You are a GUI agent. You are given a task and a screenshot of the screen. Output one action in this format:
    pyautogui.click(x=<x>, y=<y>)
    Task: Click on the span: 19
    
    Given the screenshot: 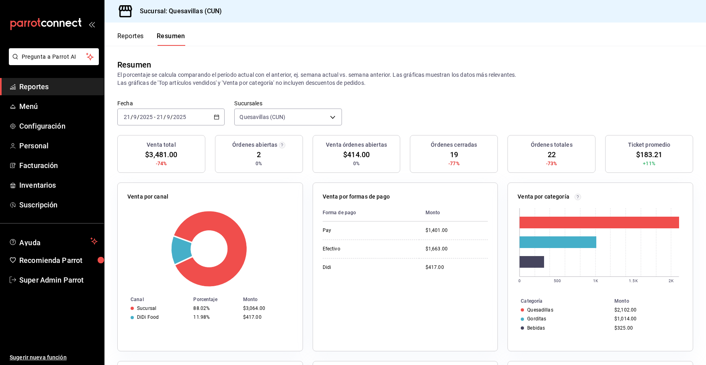 What is the action you would take?
    pyautogui.click(x=454, y=154)
    